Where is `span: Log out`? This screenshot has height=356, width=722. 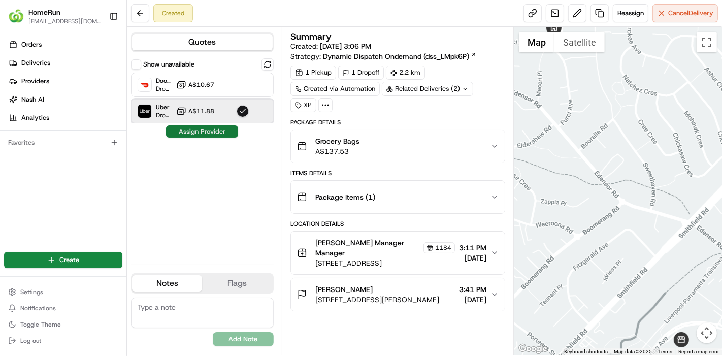 span: Log out is located at coordinates (30, 340).